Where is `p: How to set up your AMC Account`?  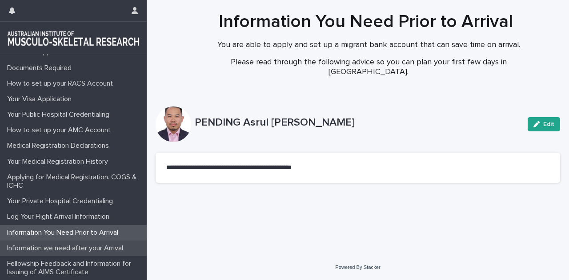 p: How to set up your AMC Account is located at coordinates (60, 130).